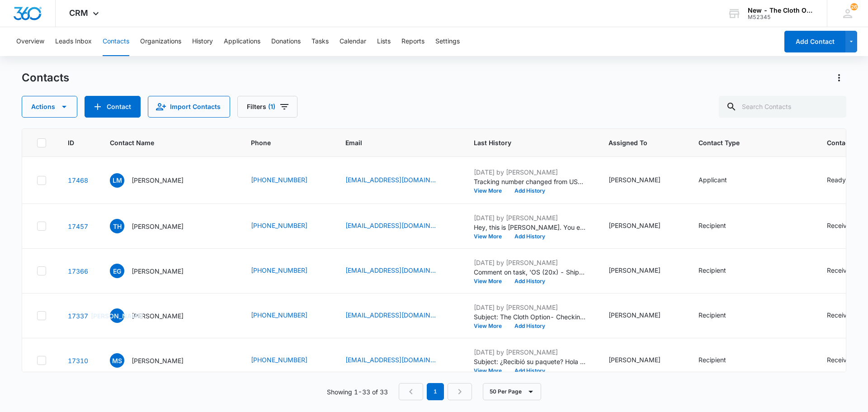 Image resolution: width=868 pixels, height=412 pixels. What do you see at coordinates (512, 392) in the screenshot?
I see `button: 50 Per Page` at bounding box center [512, 392].